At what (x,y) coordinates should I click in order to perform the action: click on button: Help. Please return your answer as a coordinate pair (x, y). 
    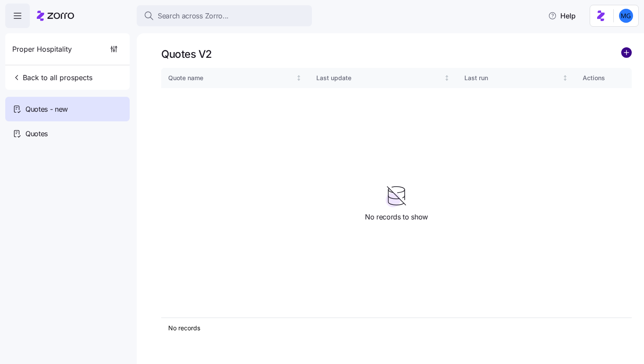
    Looking at the image, I should click on (561, 16).